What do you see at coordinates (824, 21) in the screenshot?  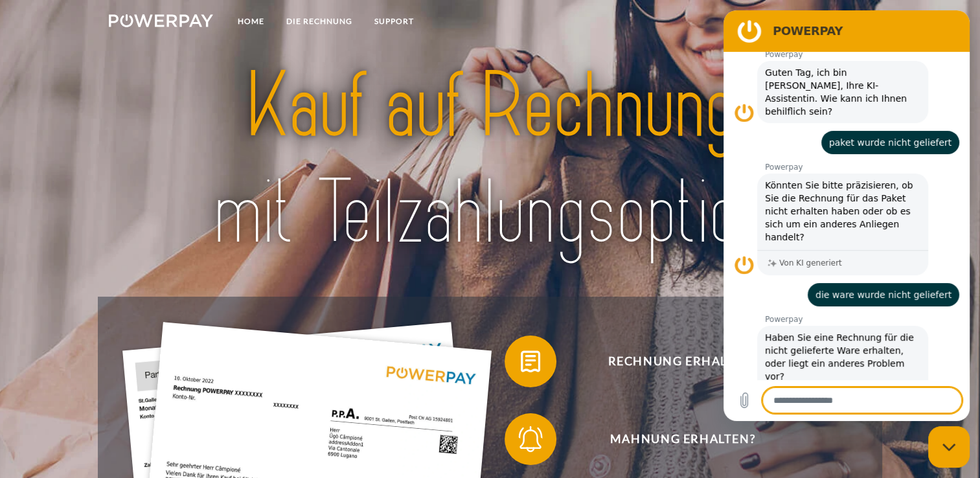 I see `a: agb` at bounding box center [824, 21].